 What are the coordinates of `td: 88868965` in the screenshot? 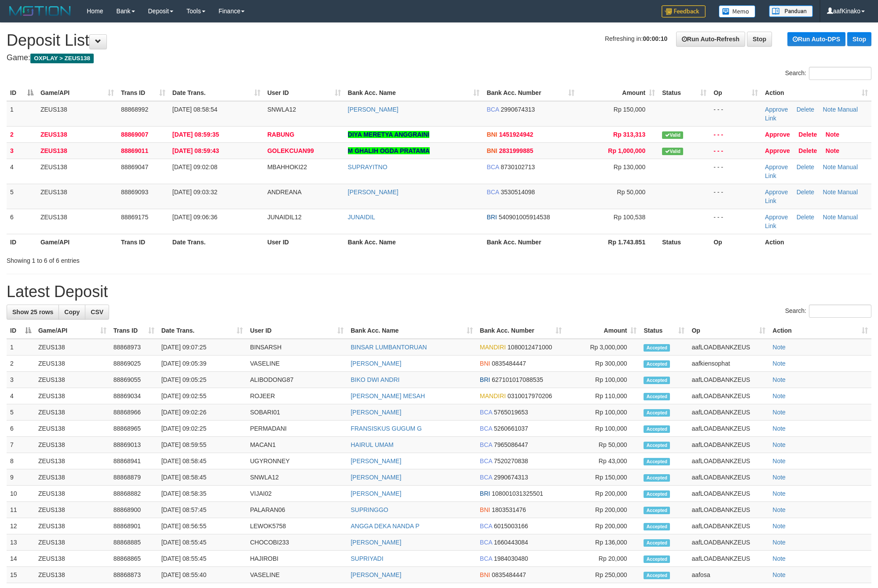 It's located at (134, 428).